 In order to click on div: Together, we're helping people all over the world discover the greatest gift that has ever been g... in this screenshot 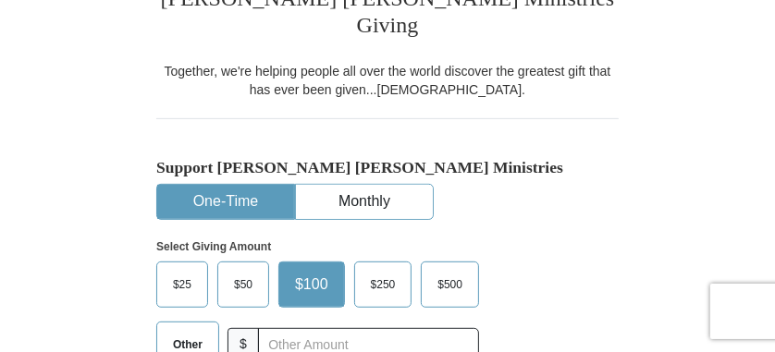, I will do `click(388, 80)`.